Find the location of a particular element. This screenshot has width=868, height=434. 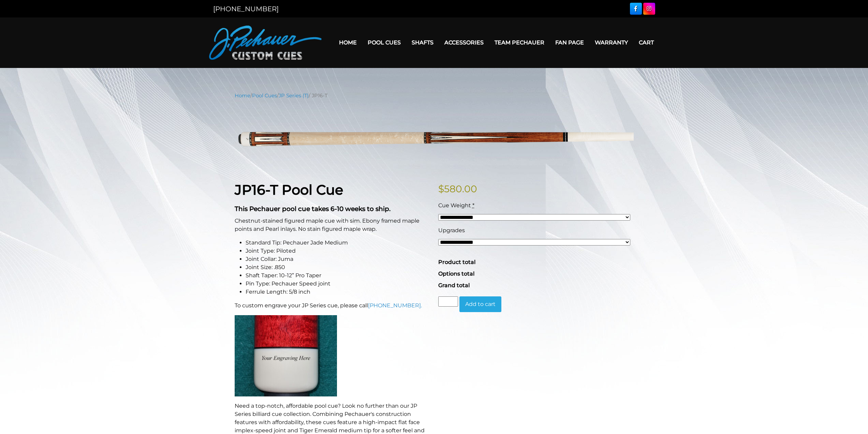

bdi: 580.00 is located at coordinates (458, 189).